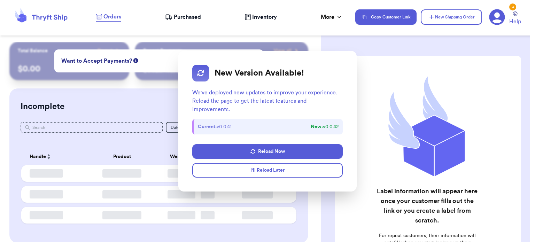 The width and height of the screenshot is (535, 242). I want to click on span: v 0.0.42, so click(325, 127).